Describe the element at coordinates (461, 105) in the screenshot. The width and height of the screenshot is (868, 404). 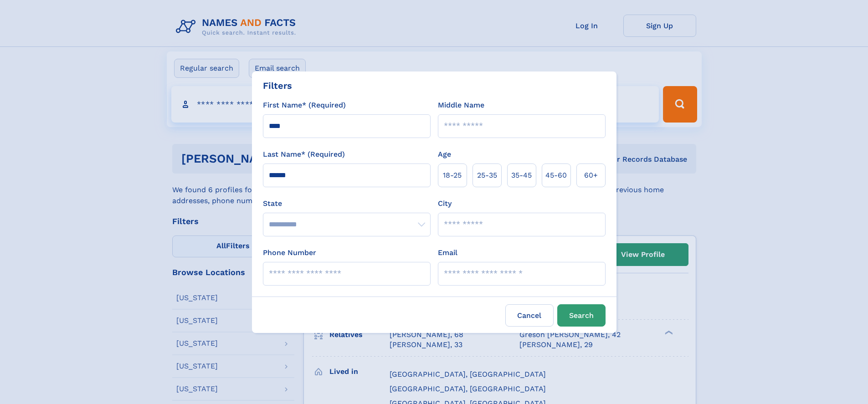
I see `label: Middle Name` at that location.